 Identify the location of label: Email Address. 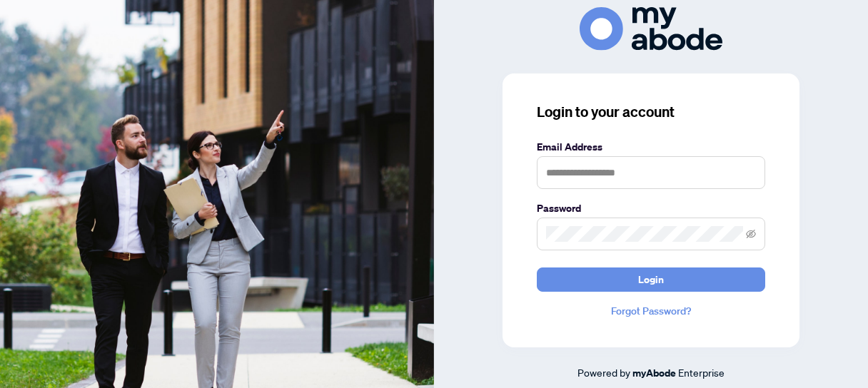
(651, 147).